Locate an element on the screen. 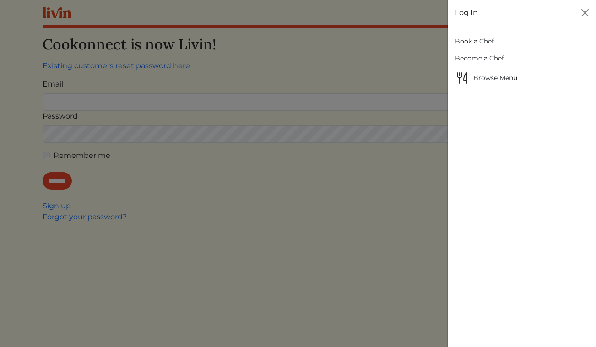 The image size is (596, 347). a: Browse MenuBrowse Menu is located at coordinates (522, 78).